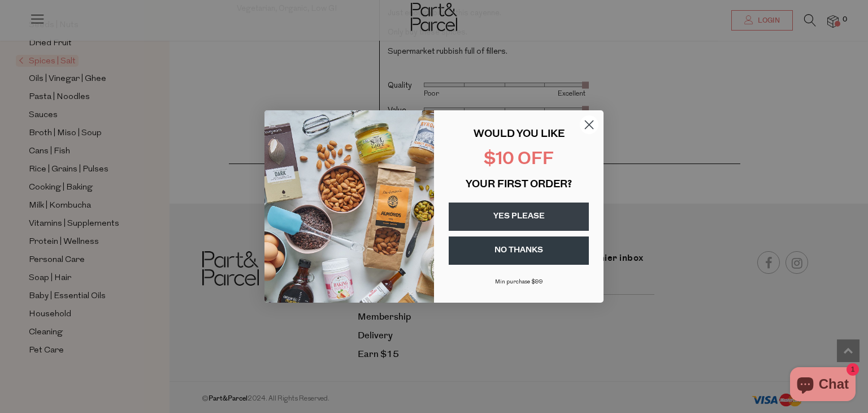 This screenshot has height=413, width=868. What do you see at coordinates (519, 135) in the screenshot?
I see `span: WOULD YOU LIKE` at bounding box center [519, 135].